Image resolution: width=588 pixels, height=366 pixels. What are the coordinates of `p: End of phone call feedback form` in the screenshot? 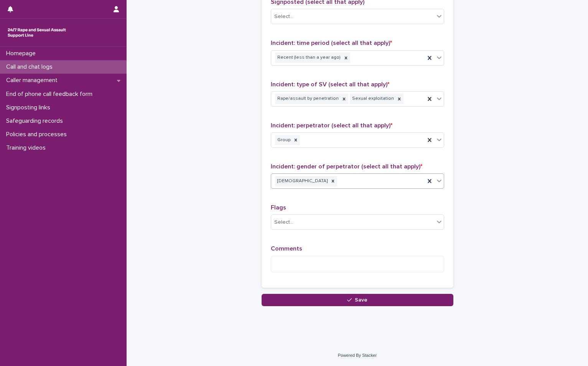 It's located at (50, 94).